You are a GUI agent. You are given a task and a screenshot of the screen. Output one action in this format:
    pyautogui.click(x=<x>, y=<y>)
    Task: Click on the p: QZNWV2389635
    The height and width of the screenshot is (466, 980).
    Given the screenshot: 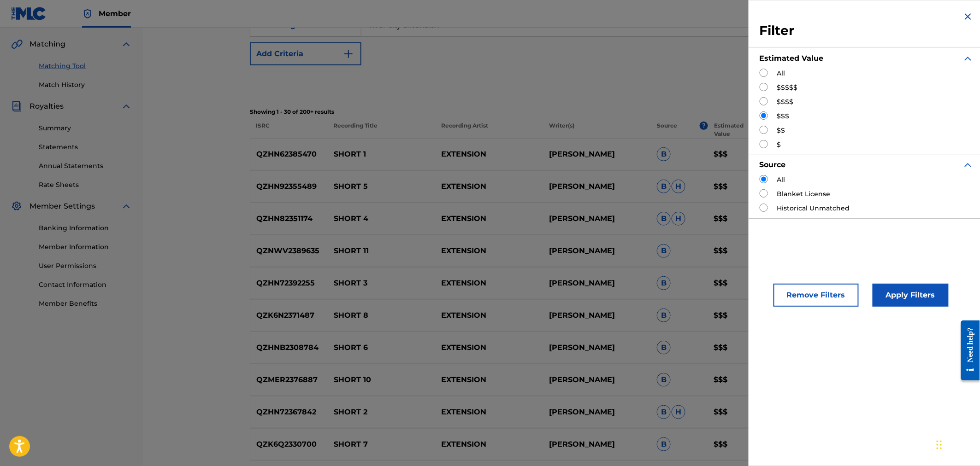 What is the action you would take?
    pyautogui.click(x=289, y=251)
    